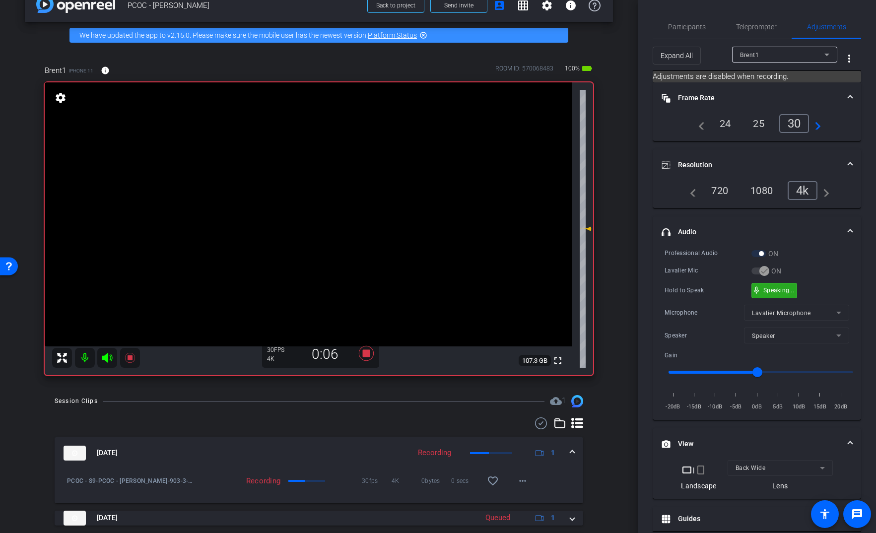 The height and width of the screenshot is (533, 876). What do you see at coordinates (81, 70) in the screenshot?
I see `span: iPhone 11` at bounding box center [81, 70].